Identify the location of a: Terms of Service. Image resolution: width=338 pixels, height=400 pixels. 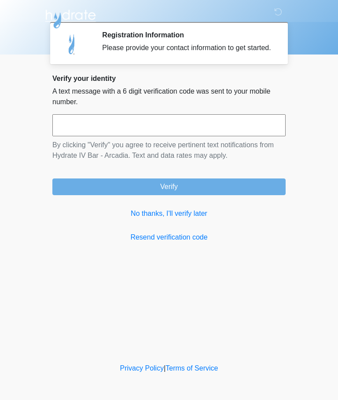
(191, 368).